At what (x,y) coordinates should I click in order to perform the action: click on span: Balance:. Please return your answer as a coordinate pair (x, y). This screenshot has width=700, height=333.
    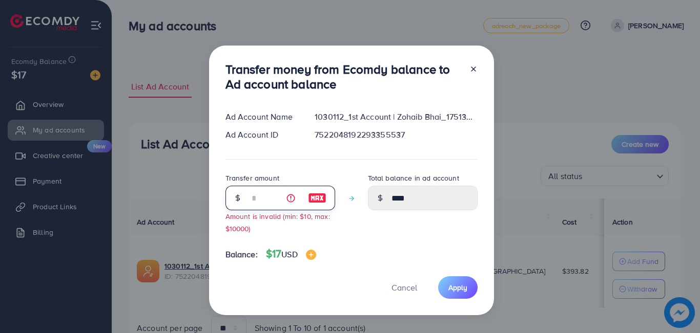
    Looking at the image, I should click on (241, 255).